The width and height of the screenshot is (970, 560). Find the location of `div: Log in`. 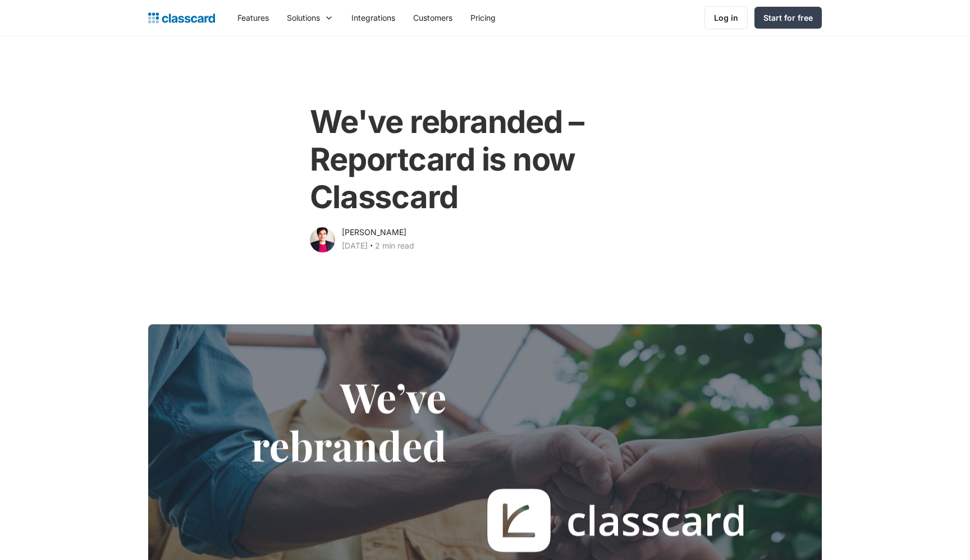

div: Log in is located at coordinates (726, 18).